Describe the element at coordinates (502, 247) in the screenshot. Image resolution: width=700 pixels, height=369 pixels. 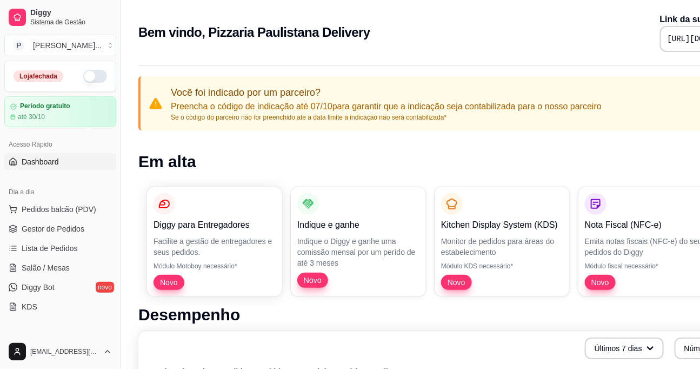
I see `p: Monitor de pedidos para áreas do estabelecimento` at that location.